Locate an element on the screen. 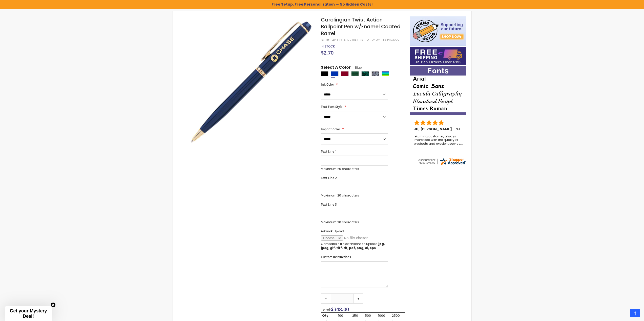 This screenshot has height=321, width=644. div: 250 is located at coordinates (357, 316).